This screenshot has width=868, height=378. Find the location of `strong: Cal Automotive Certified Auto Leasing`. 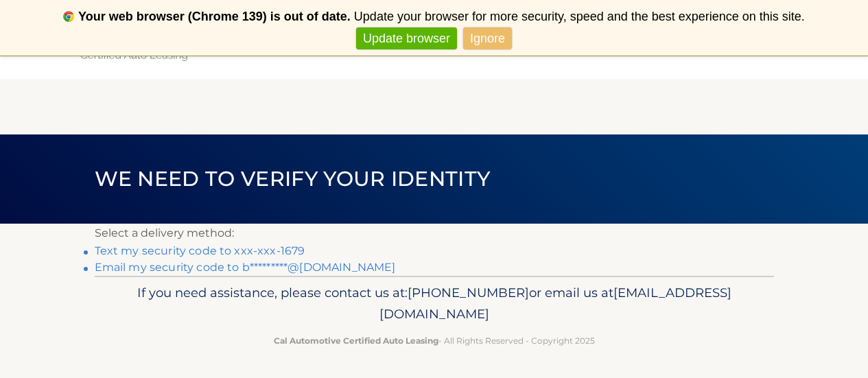

strong: Cal Automotive Certified Auto Leasing is located at coordinates (356, 340).